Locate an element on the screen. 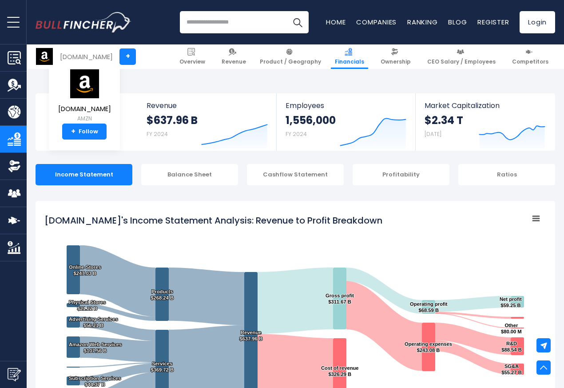 This screenshot has width=564, height=388. text: Operating profit $68.59 B is located at coordinates (429, 307).